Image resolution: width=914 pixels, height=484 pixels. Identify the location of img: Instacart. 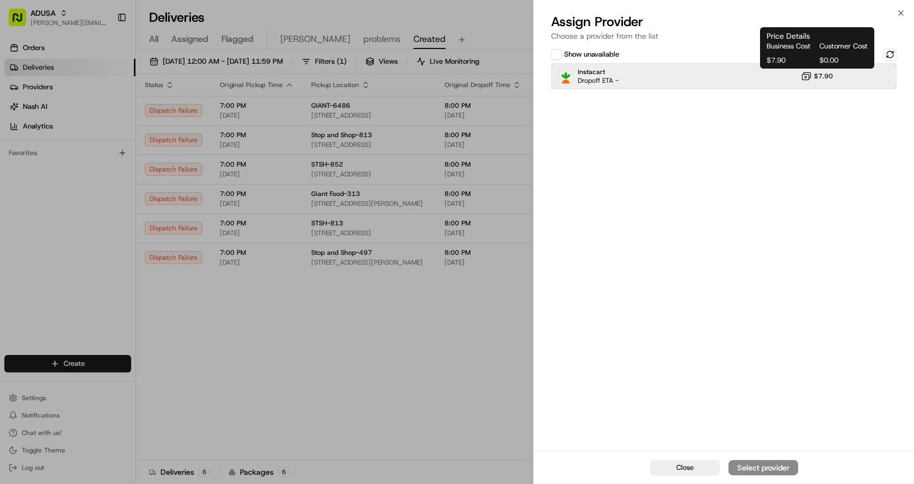
(566, 76).